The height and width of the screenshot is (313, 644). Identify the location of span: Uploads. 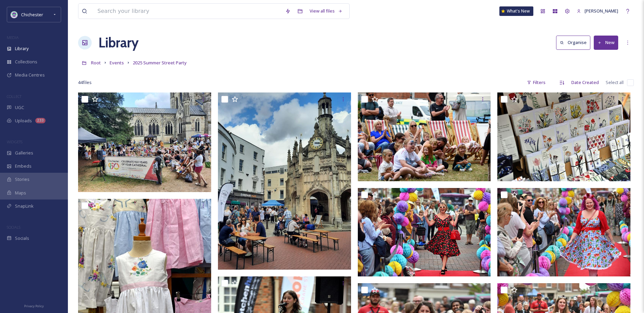
(23, 121).